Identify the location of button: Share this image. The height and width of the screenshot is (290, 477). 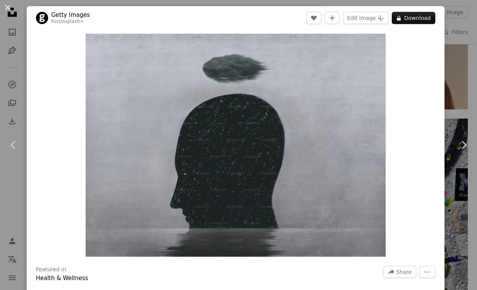
(400, 272).